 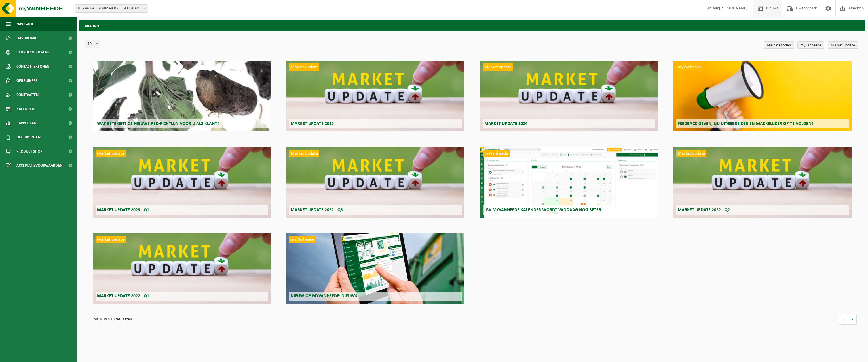 I want to click on a: Alle categoriën, so click(x=779, y=45).